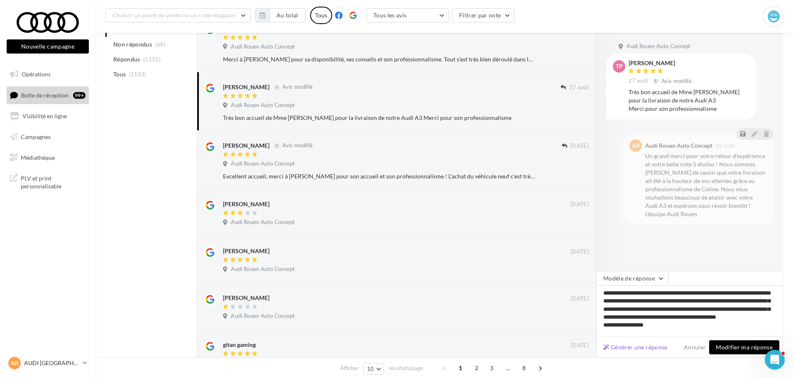  Describe the element at coordinates (53, 181) in the screenshot. I see `span: PLV et print personnalisable` at that location.